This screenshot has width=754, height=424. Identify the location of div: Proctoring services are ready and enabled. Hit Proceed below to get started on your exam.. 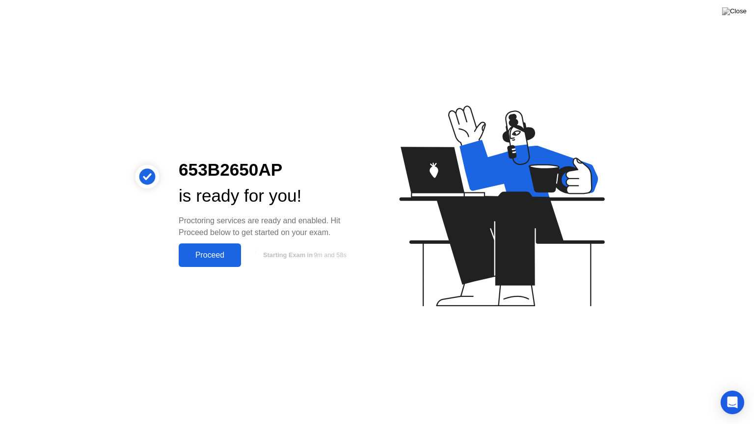
(270, 227).